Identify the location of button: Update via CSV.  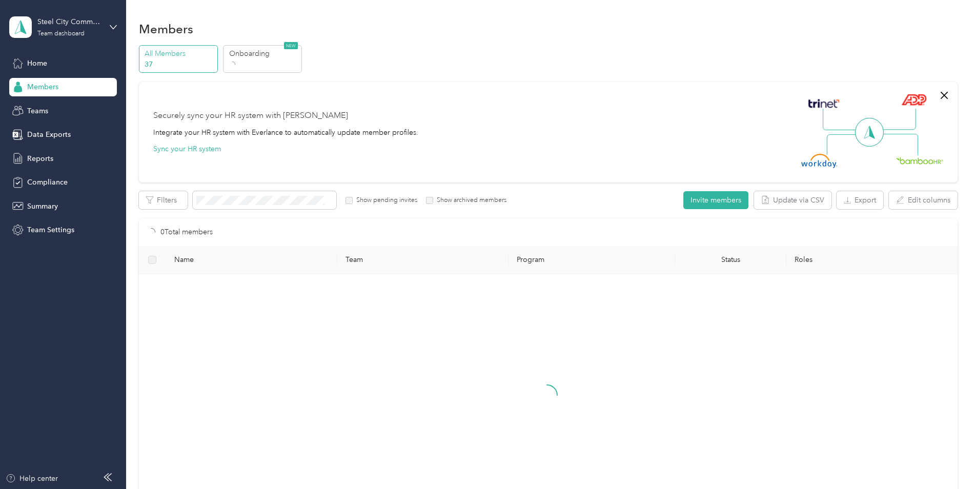
(793, 200).